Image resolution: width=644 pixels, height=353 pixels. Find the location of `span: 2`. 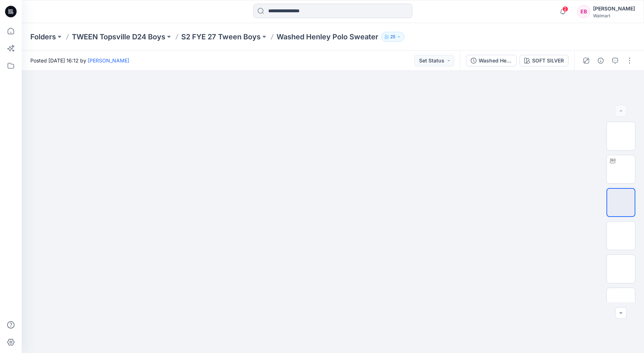

span: 2 is located at coordinates (565, 9).